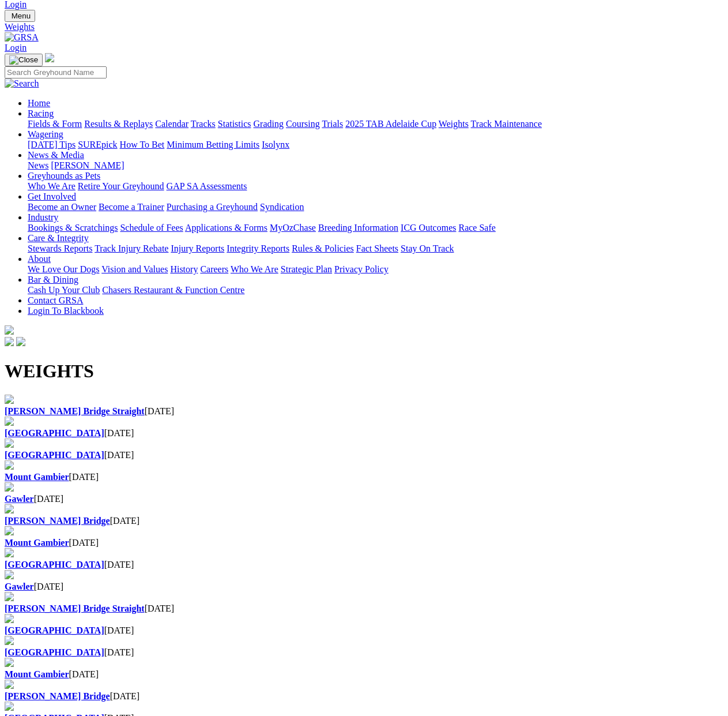  I want to click on a: Racing, so click(40, 113).